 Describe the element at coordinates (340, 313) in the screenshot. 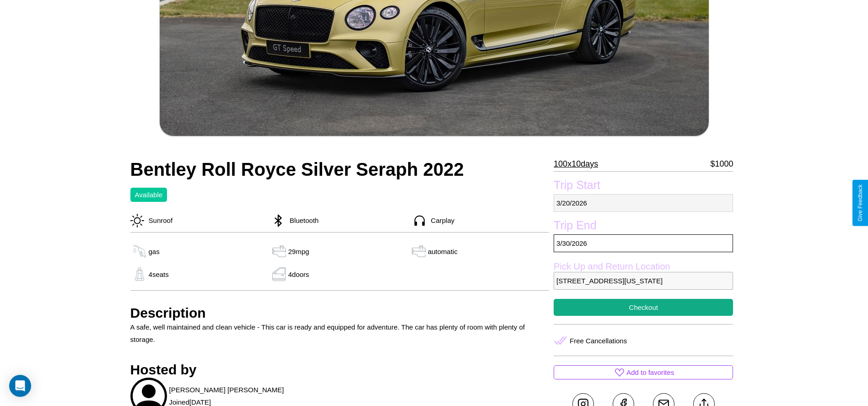

I see `h3: Description` at that location.